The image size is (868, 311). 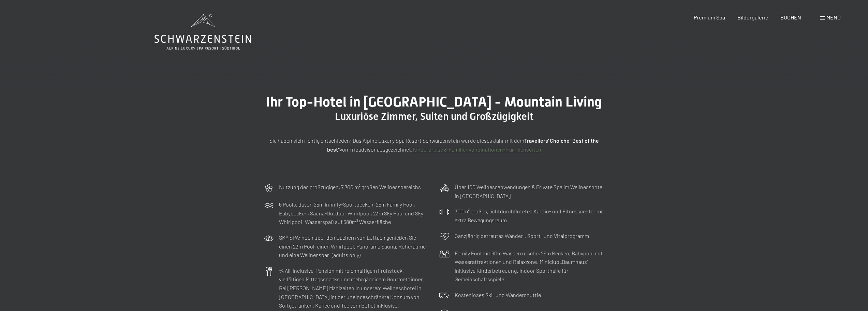 What do you see at coordinates (497, 295) in the screenshot?
I see `p: Kostenloses Ski- und Wandershuttle` at bounding box center [497, 295].